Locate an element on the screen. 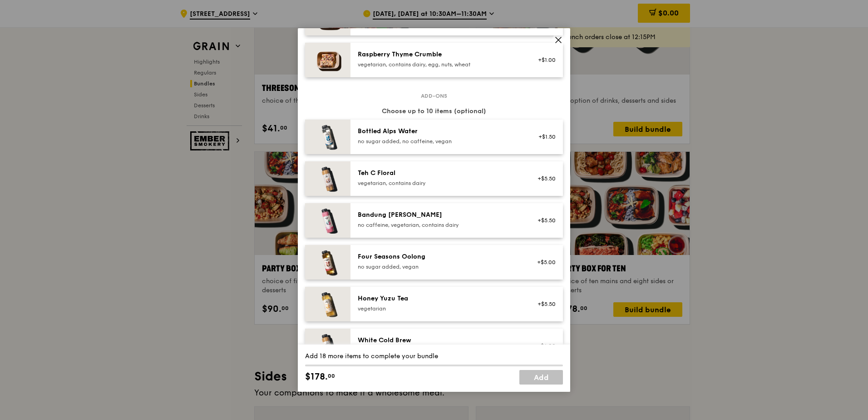 This screenshot has width=868, height=420. div: +$5.00 is located at coordinates (544, 262).